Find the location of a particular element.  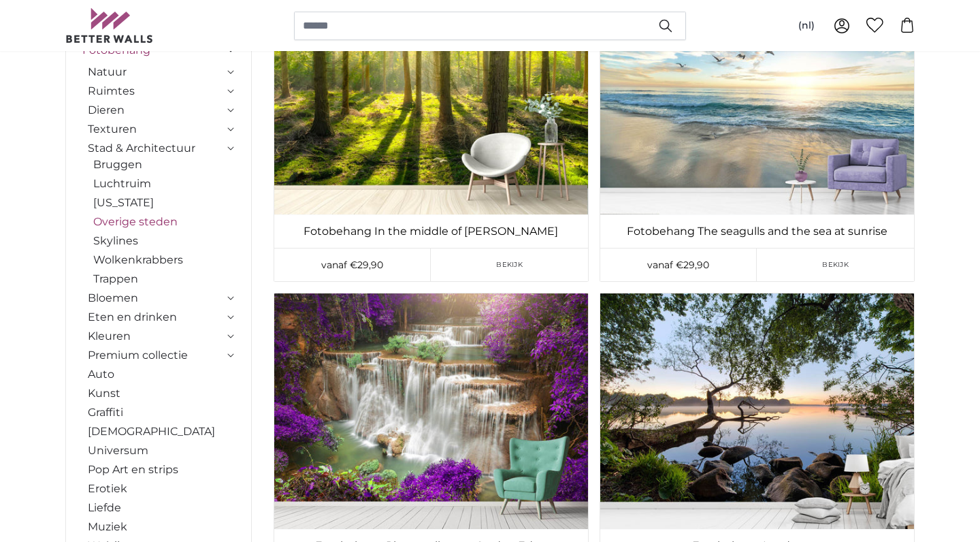

summary: Natuur is located at coordinates (161, 72).